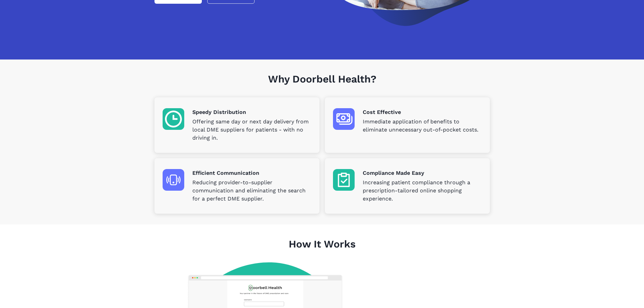 This screenshot has height=308, width=644. Describe the element at coordinates (422, 173) in the screenshot. I see `p: Compliance Made Easy` at that location.